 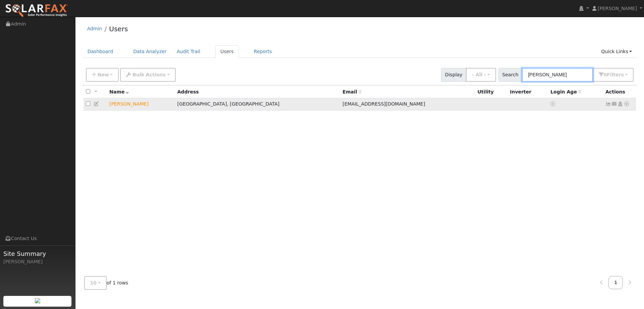 I want to click on a: Quick Links, so click(x=617, y=51).